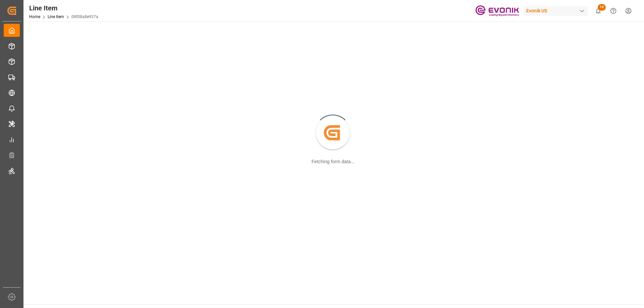  Describe the element at coordinates (613, 11) in the screenshot. I see `button: Help Center` at that location.